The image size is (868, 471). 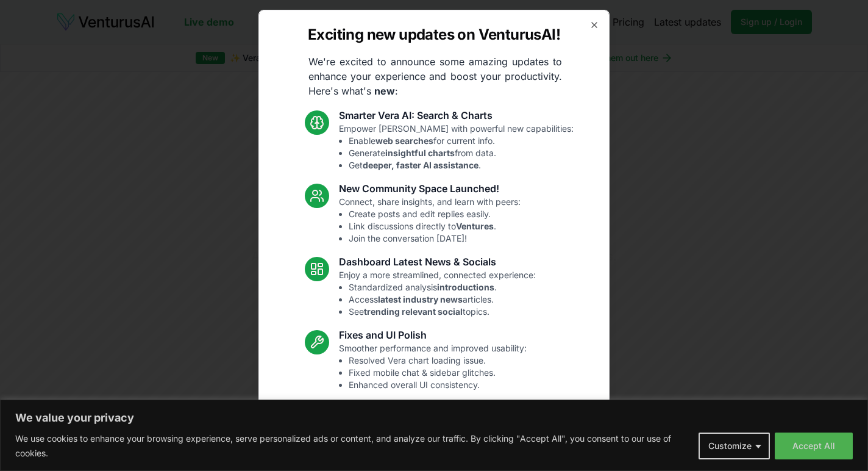 What do you see at coordinates (413, 311) in the screenshot?
I see `strong: trending relevant social` at bounding box center [413, 311].